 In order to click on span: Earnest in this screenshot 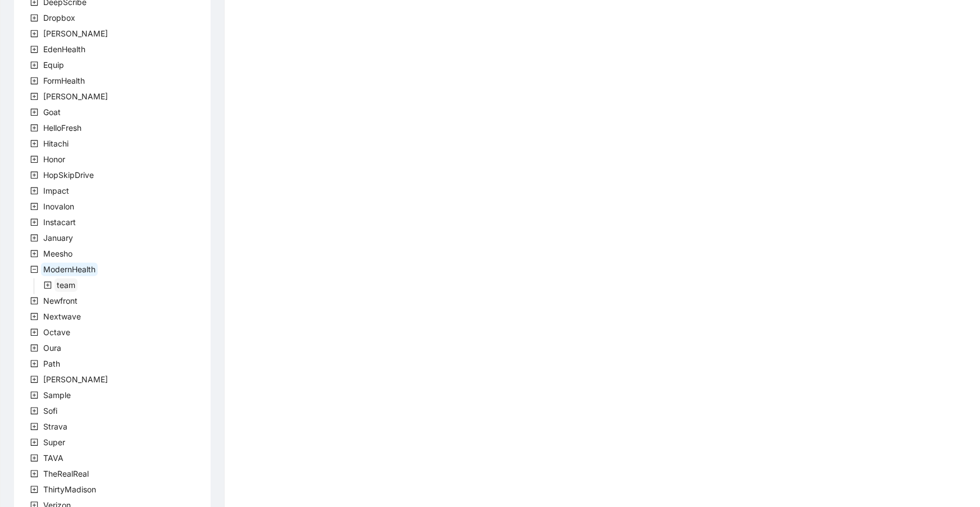, I will do `click(75, 34)`.